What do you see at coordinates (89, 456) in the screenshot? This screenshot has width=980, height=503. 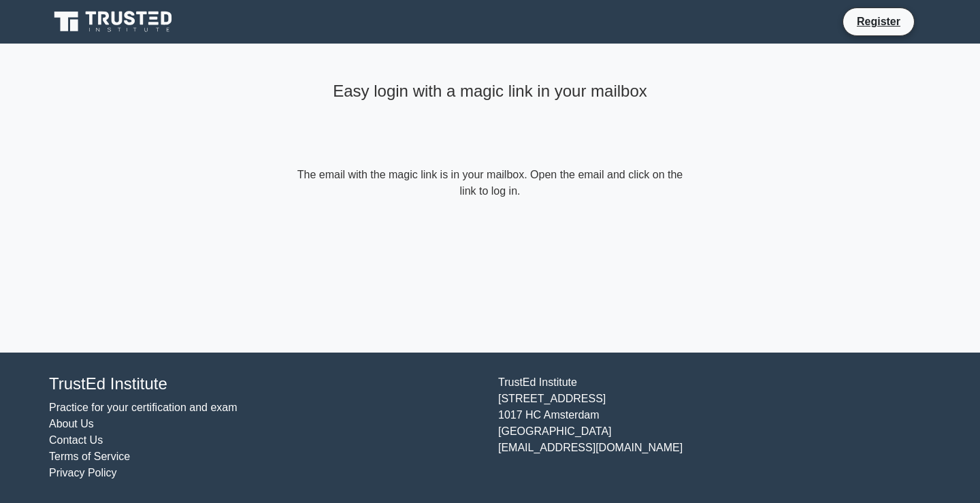 I see `a: Terms of Service` at bounding box center [89, 456].